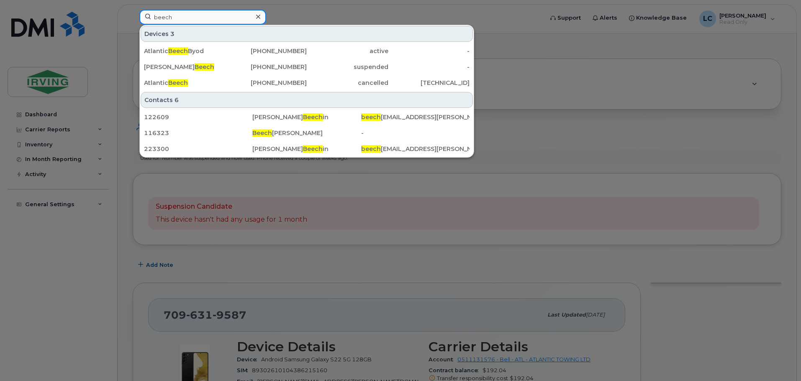 The height and width of the screenshot is (381, 801). What do you see at coordinates (177, 100) in the screenshot?
I see `span: 6` at bounding box center [177, 100].